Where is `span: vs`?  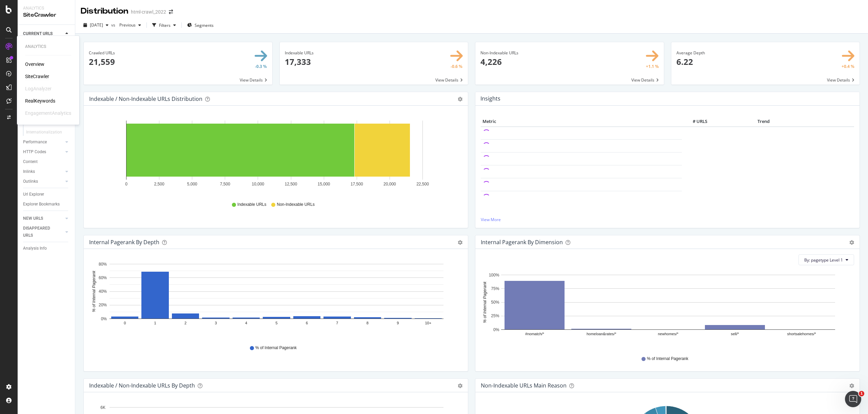 span: vs is located at coordinates (114, 25).